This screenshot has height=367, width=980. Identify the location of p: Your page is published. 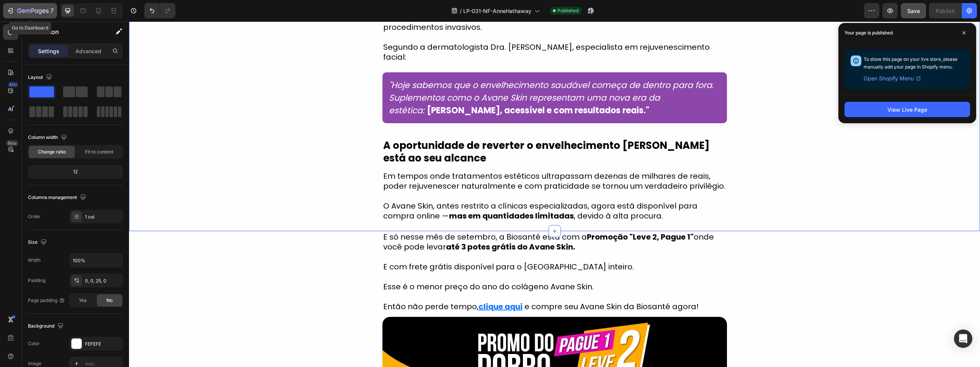
(868, 33).